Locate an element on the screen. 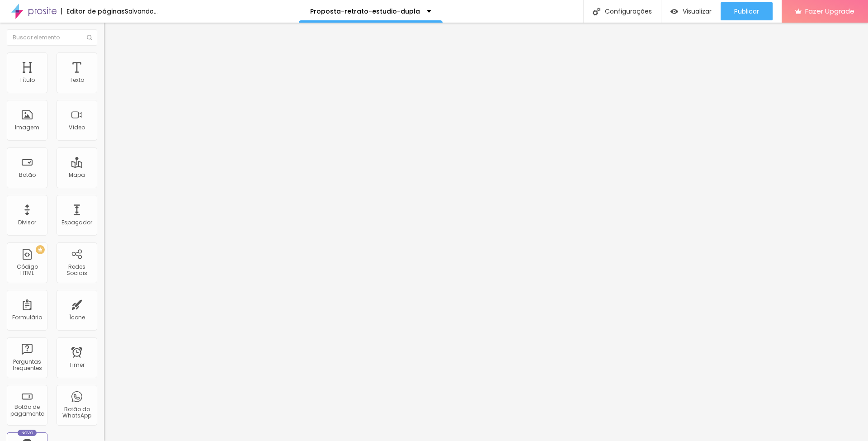 The height and width of the screenshot is (441, 868). button: Publicar is located at coordinates (746, 12).